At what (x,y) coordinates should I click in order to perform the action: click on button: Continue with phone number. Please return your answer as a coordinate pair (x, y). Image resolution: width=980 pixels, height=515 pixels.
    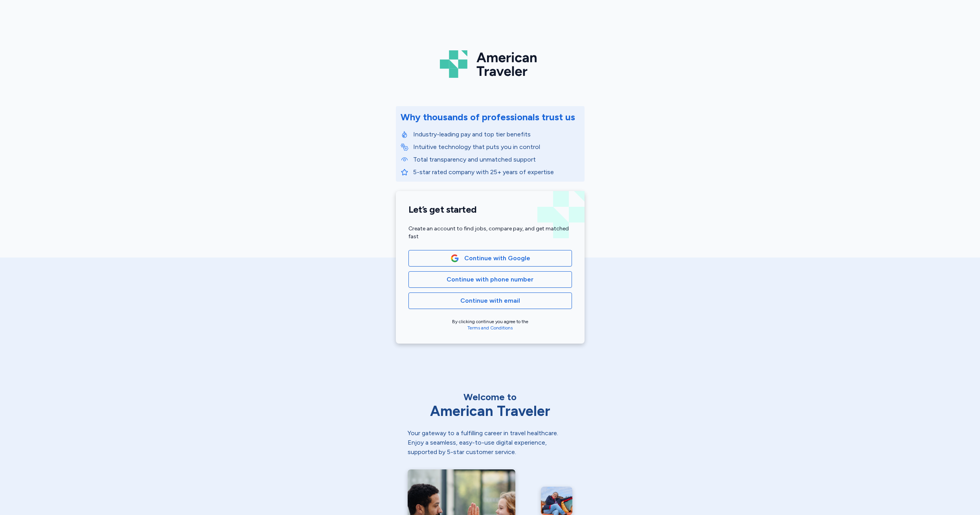
    Looking at the image, I should click on (490, 280).